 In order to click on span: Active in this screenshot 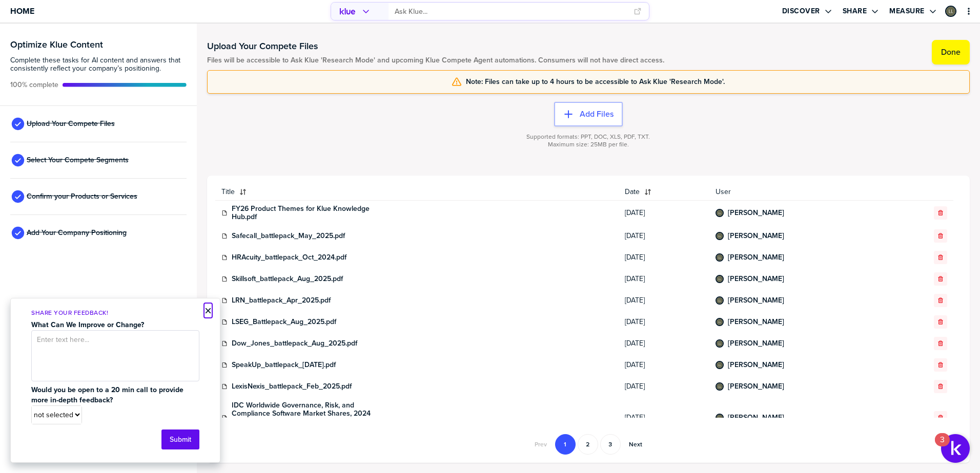, I will do `click(35, 85)`.